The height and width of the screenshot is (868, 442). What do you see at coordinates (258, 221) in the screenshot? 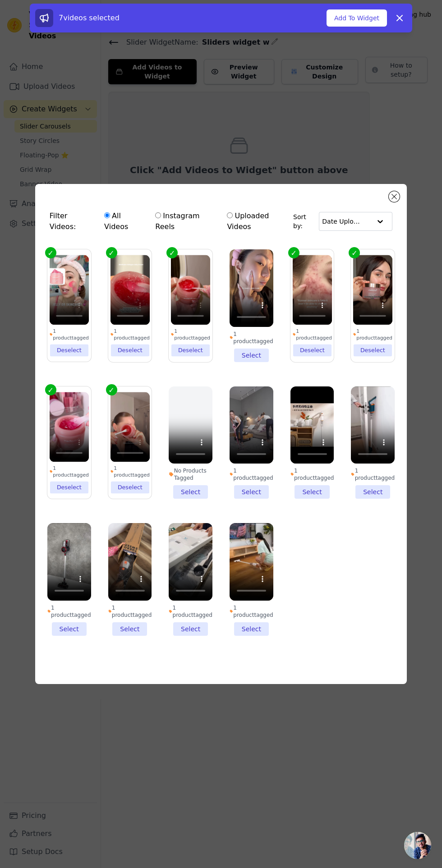
I see `label: Uploaded Videos` at bounding box center [258, 221].